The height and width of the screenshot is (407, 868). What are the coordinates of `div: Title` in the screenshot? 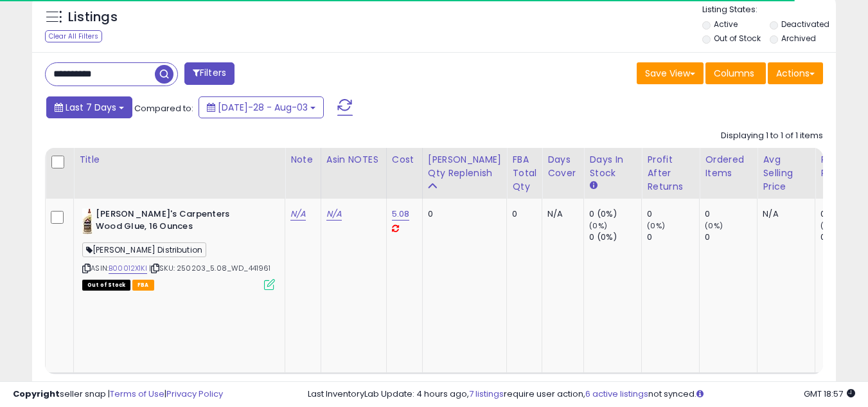 It's located at (179, 159).